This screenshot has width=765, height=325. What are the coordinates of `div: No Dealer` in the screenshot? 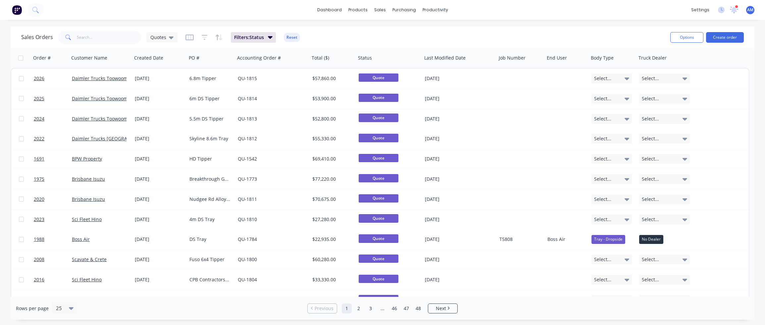 It's located at (651, 239).